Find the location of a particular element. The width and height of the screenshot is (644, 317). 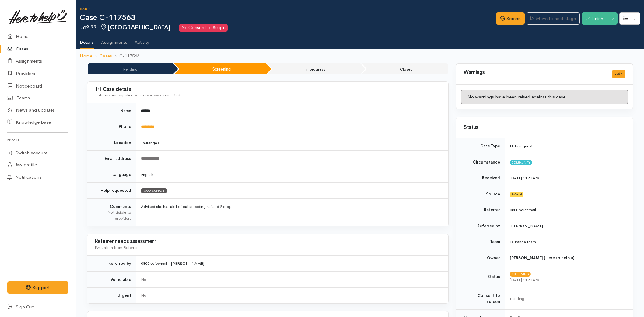

td: Case Type is located at coordinates (481, 147).